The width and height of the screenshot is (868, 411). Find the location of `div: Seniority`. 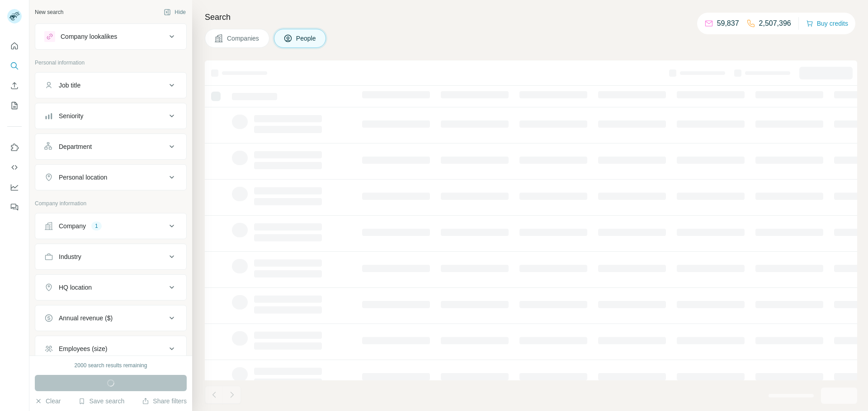

div: Seniority is located at coordinates (71, 116).